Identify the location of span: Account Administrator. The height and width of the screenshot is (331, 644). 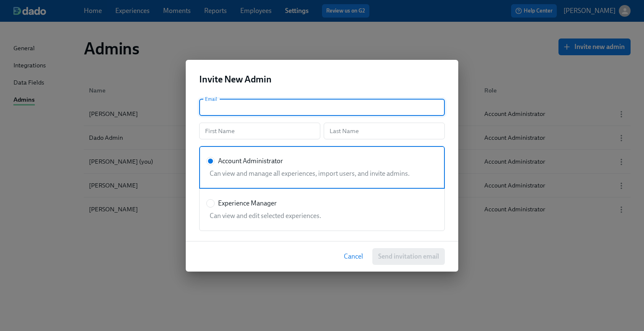
(251, 161).